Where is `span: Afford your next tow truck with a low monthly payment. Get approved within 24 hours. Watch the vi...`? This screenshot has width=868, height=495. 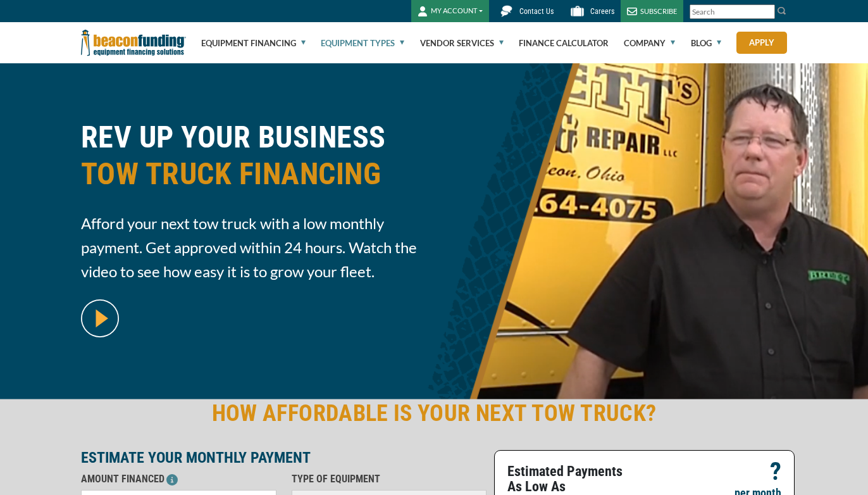 span: Afford your next tow truck with a low monthly payment. Get approved within 24 hours. Watch the vi... is located at coordinates (254, 248).